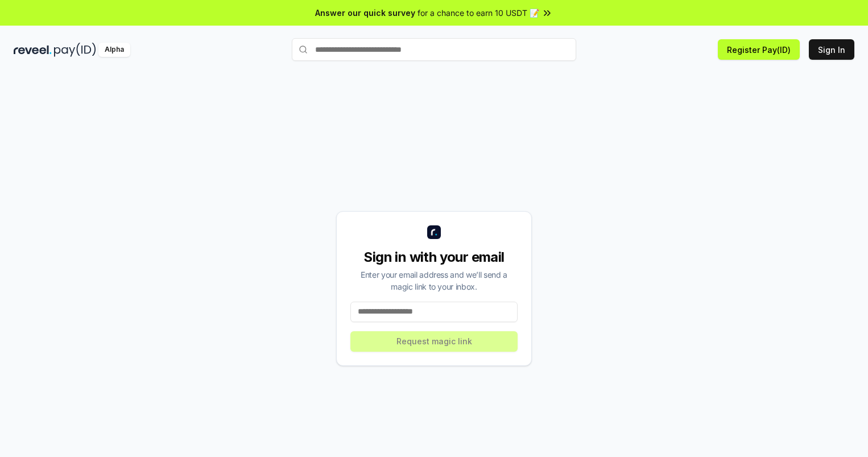 Image resolution: width=868 pixels, height=457 pixels. Describe the element at coordinates (478, 13) in the screenshot. I see `span: for a chance to earn 10 USDT 📝` at that location.